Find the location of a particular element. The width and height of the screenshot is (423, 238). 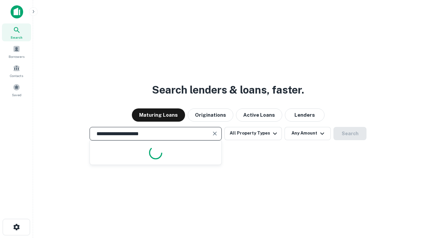

button: Any Amount is located at coordinates (308, 134).